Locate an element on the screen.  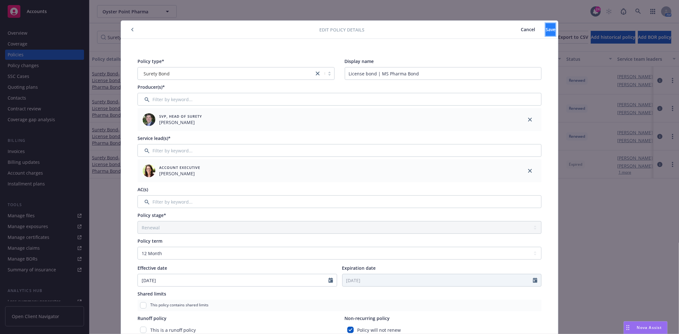
span: SVP, Head of Surety is located at coordinates (180, 116).